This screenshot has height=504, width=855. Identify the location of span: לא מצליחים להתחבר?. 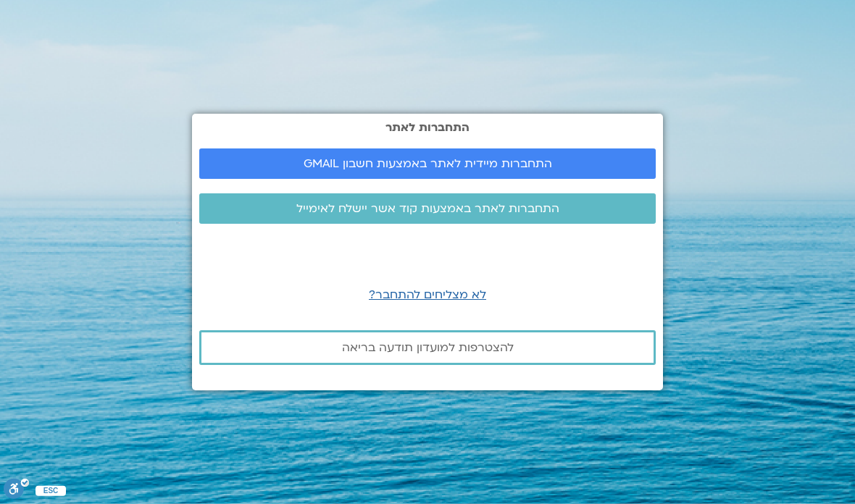
(427, 294).